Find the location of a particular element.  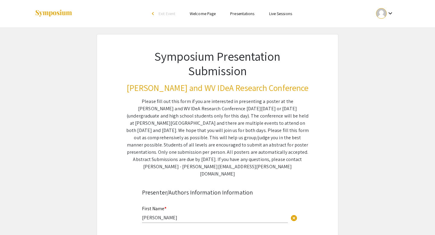

span: Exit Event is located at coordinates (167, 14).